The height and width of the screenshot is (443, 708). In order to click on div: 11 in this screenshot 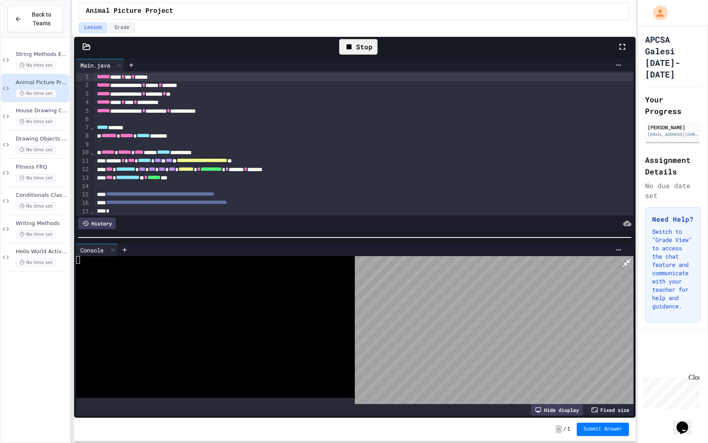, I will do `click(83, 161)`.